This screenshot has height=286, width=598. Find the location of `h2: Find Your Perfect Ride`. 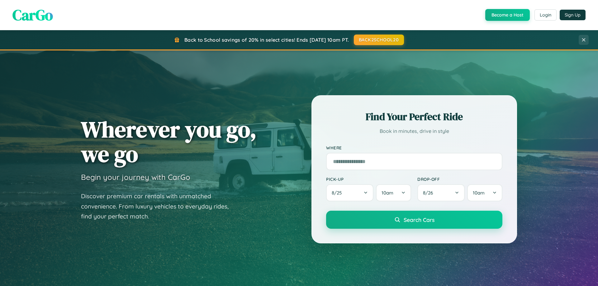

h2: Find Your Perfect Ride is located at coordinates (414, 117).